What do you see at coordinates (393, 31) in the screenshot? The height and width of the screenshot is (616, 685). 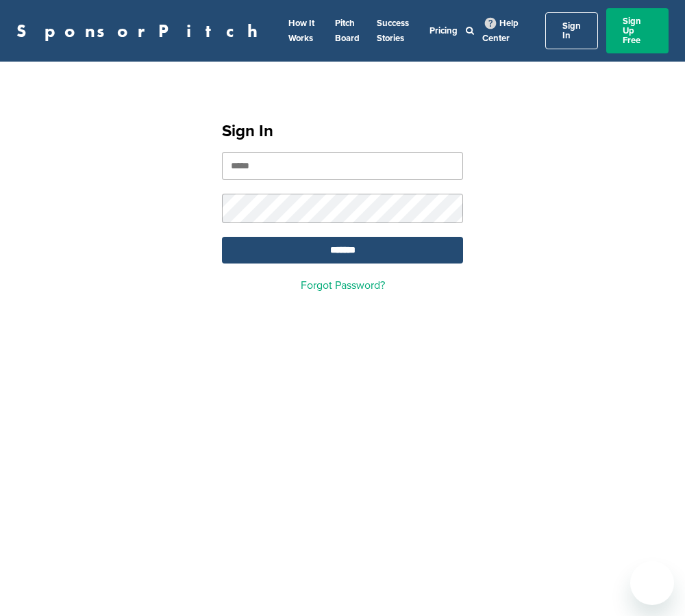 I see `a: Success Stories` at bounding box center [393, 31].